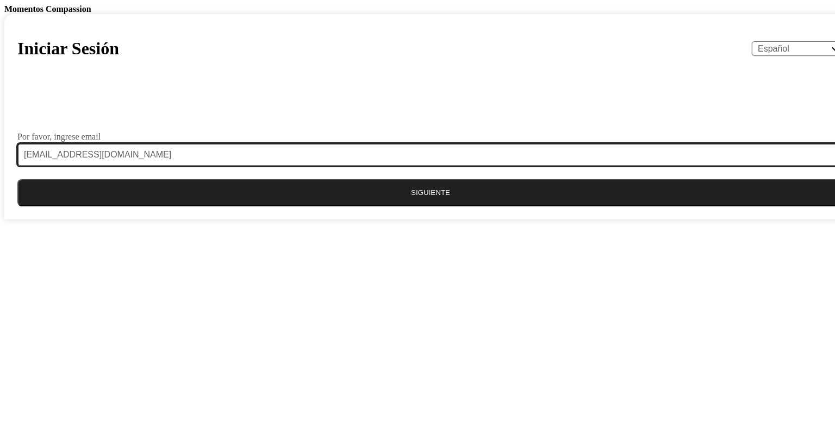 The image size is (835, 429). Describe the element at coordinates (68, 48) in the screenshot. I see `h1: Iniciar Sesión` at that location.